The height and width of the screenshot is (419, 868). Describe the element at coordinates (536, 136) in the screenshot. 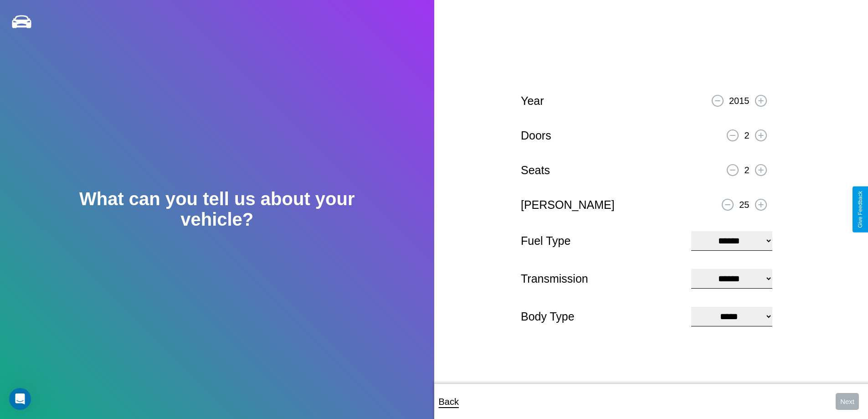

I see `p: Doors` at that location.